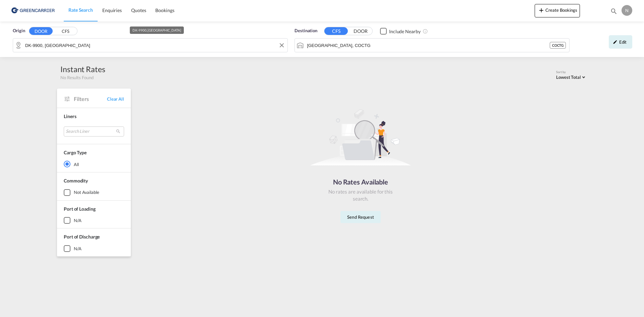 Image resolution: width=644 pixels, height=317 pixels. I want to click on div: icon-magnify, so click(614, 13).